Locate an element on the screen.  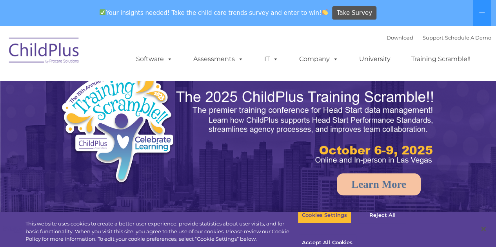
a: Take Survey is located at coordinates (354, 13).